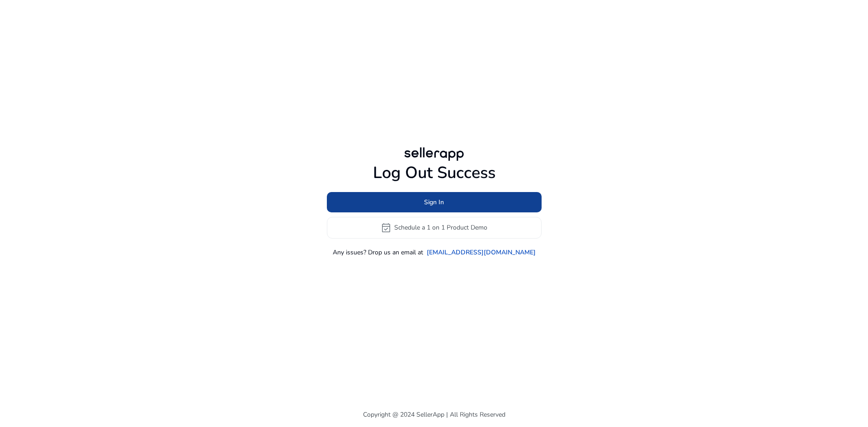 This screenshot has height=427, width=868. I want to click on button: Sign In, so click(434, 202).